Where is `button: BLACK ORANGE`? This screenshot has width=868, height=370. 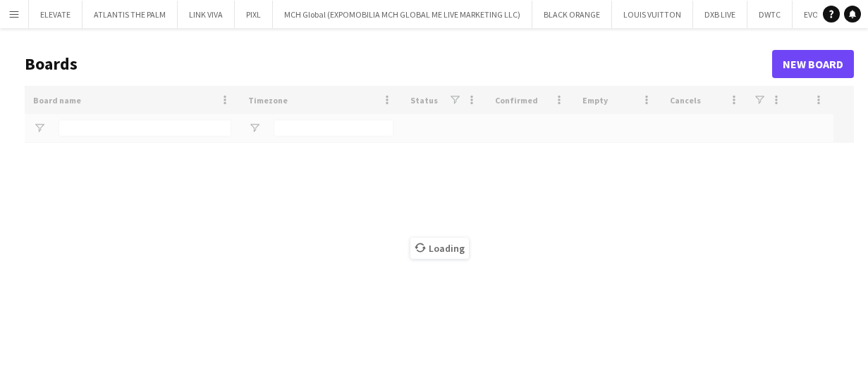 button: BLACK ORANGE is located at coordinates (572, 14).